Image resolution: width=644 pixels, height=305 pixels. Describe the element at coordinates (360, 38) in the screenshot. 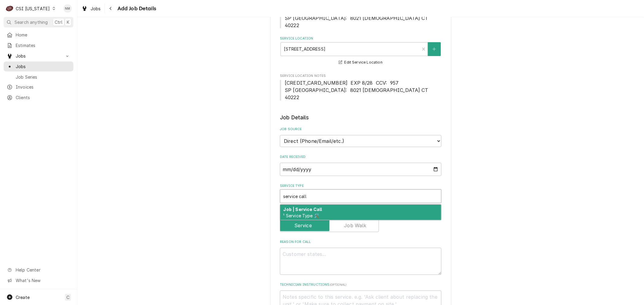

I see `label: Service Location` at that location.